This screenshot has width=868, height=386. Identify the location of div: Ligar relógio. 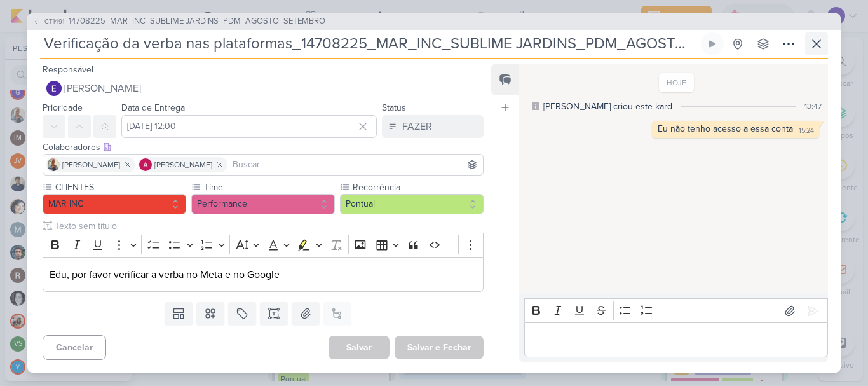
(712, 44).